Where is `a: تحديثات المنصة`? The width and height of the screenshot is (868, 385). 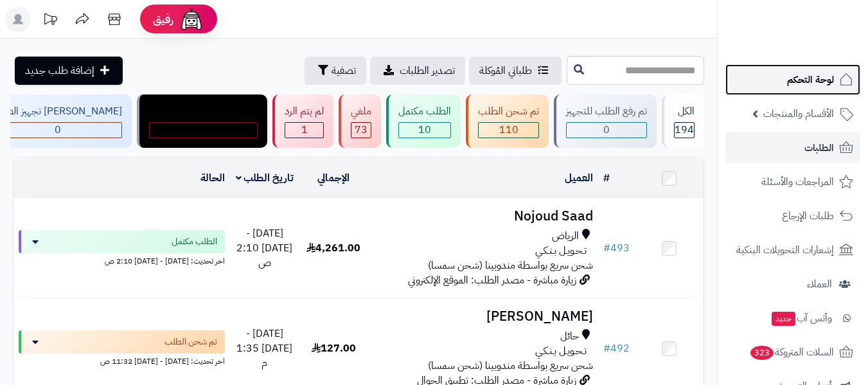
a: تحديثات المنصة is located at coordinates (50, 21).